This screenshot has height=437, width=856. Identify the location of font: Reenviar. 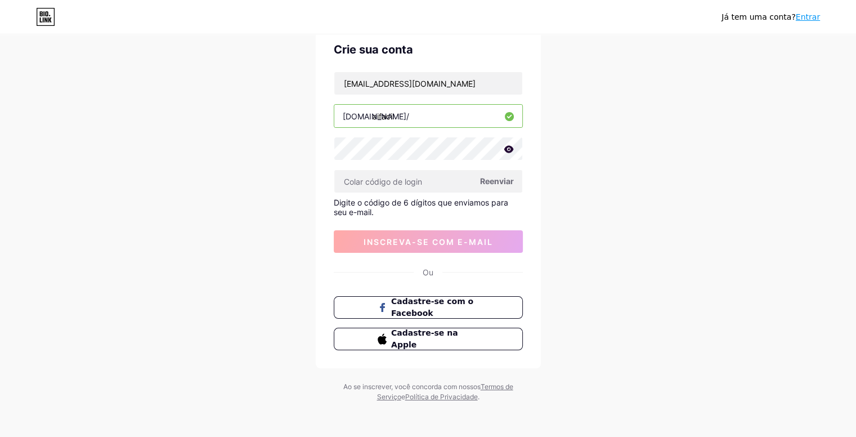
(497, 181).